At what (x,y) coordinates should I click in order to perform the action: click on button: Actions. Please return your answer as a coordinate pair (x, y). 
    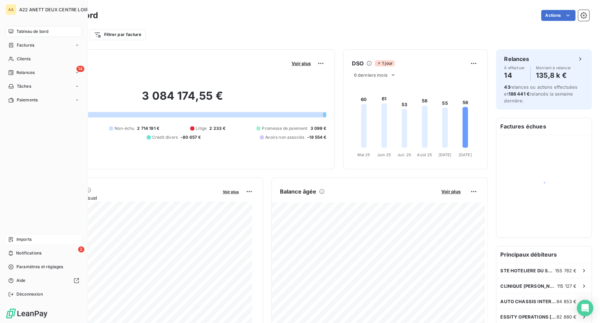
    Looking at the image, I should click on (558, 15).